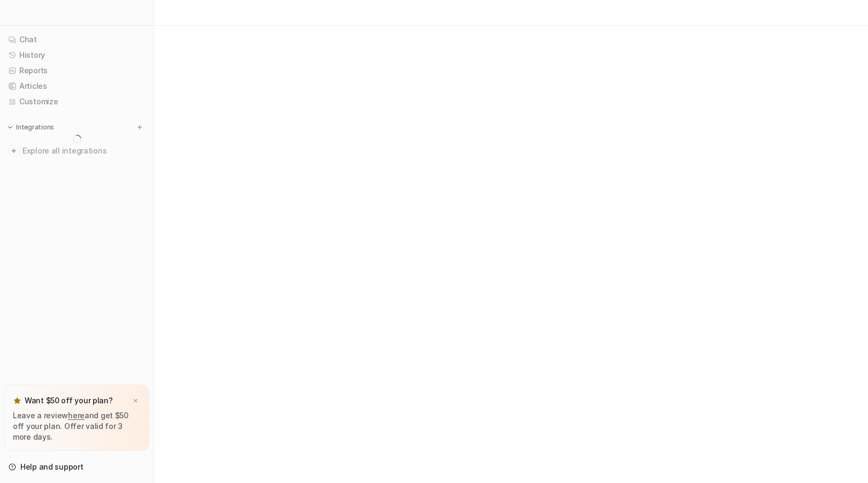  I want to click on p: Want $50 off your plan?, so click(69, 401).